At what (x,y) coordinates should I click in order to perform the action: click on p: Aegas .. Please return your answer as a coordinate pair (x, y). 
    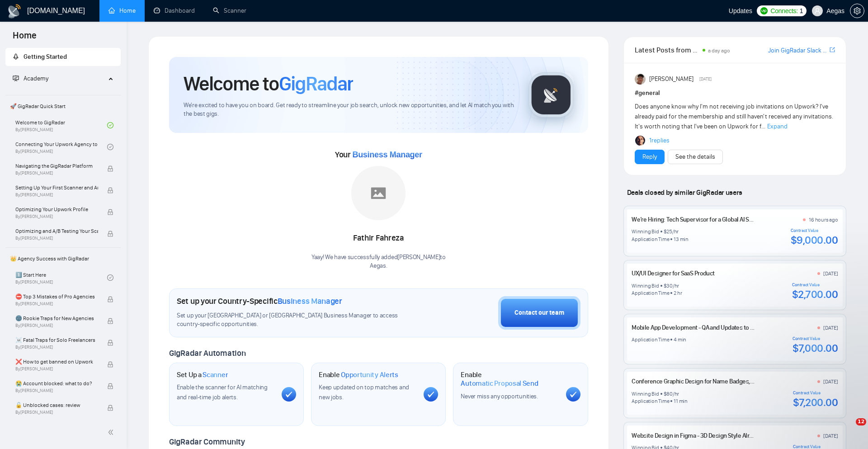
    Looking at the image, I should click on (379, 266).